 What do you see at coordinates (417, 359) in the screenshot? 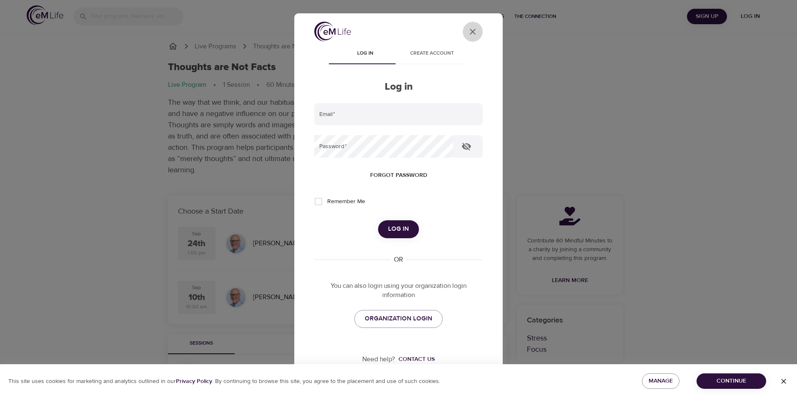
I see `div: Contact us` at bounding box center [417, 359].